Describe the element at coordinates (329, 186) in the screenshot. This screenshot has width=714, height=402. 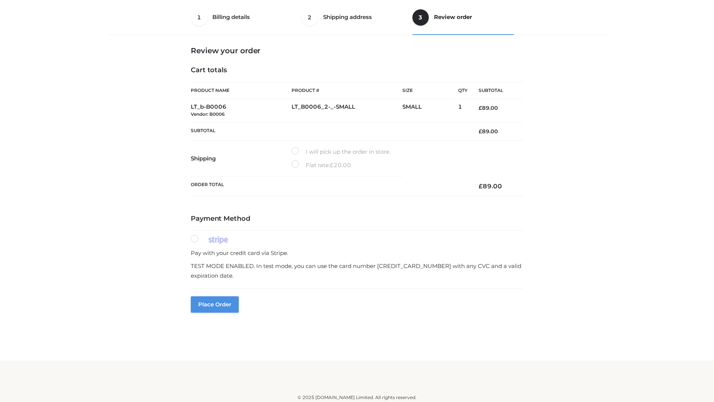
I see `th: Order Total` at that location.